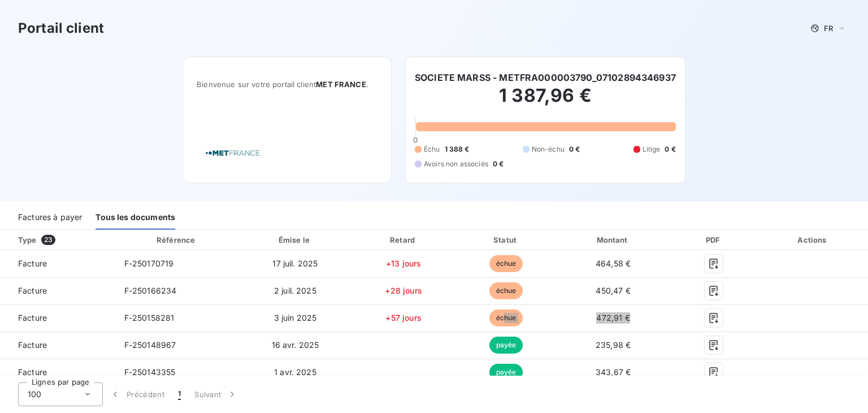 The width and height of the screenshot is (868, 413). What do you see at coordinates (613, 263) in the screenshot?
I see `span: 464,58 €` at bounding box center [613, 263].